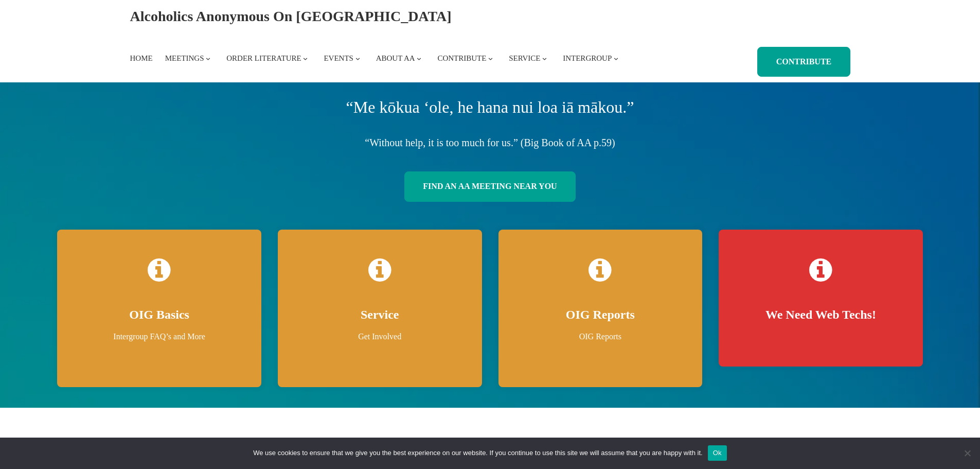  I want to click on a: Intergroup, so click(587, 58).